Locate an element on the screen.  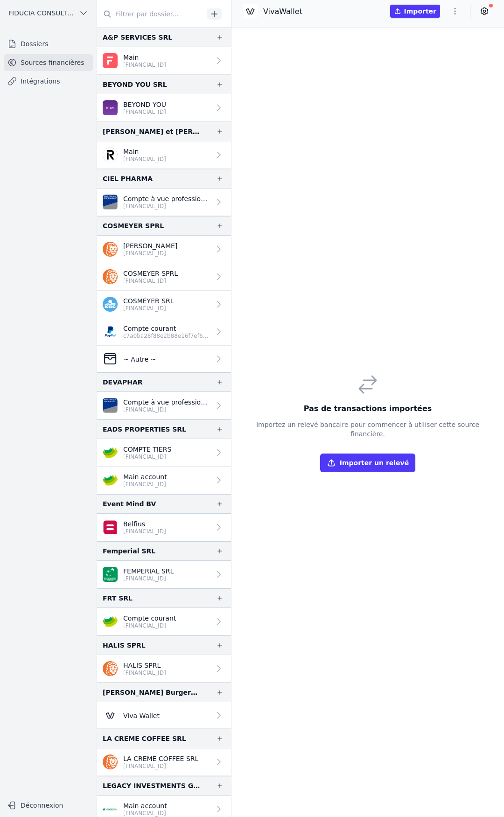
div: A&P SERVICES SRL is located at coordinates (137, 37).